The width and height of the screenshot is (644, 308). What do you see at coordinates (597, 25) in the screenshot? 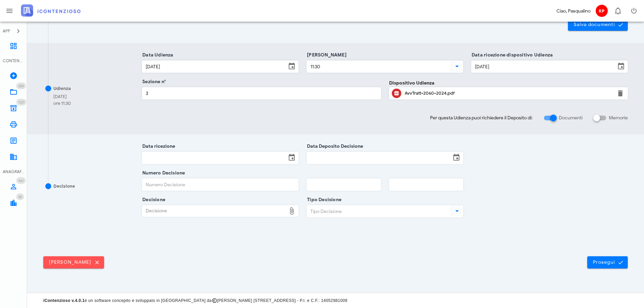
I see `button: Salva documenti` at bounding box center [597, 25].